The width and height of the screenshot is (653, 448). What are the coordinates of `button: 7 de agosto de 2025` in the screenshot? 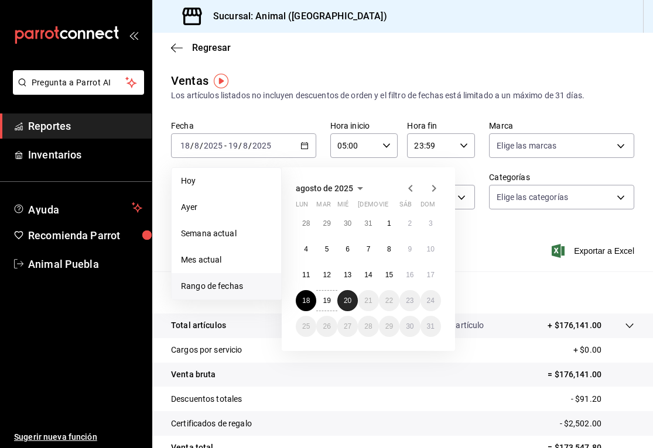 It's located at (368, 249).